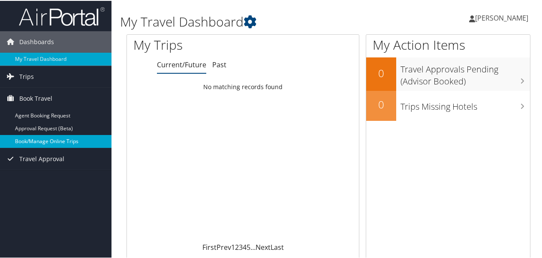  Describe the element at coordinates (219, 64) in the screenshot. I see `a: Past` at that location.